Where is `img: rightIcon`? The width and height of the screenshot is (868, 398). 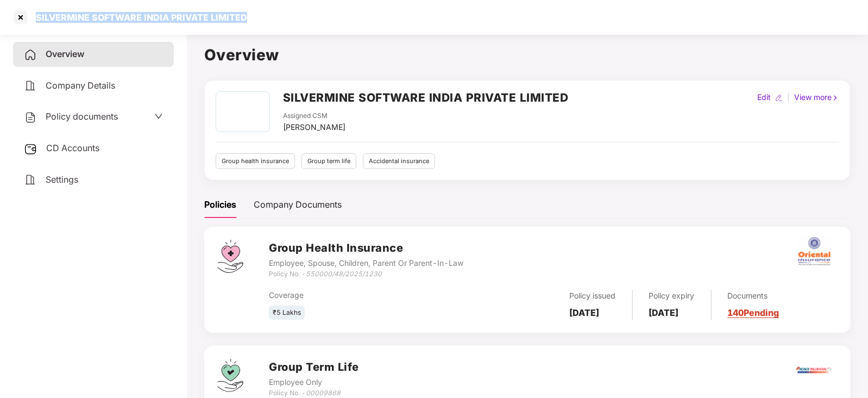 img: rightIcon is located at coordinates (836, 98).